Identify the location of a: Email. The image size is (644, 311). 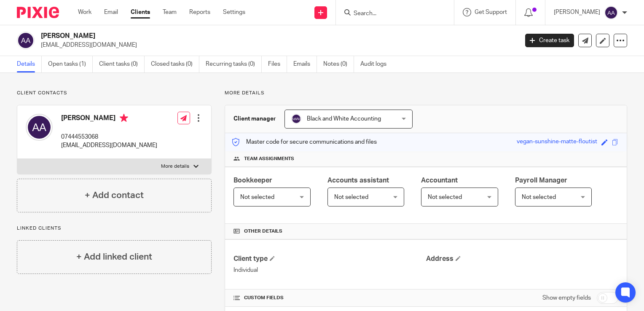
(111, 12).